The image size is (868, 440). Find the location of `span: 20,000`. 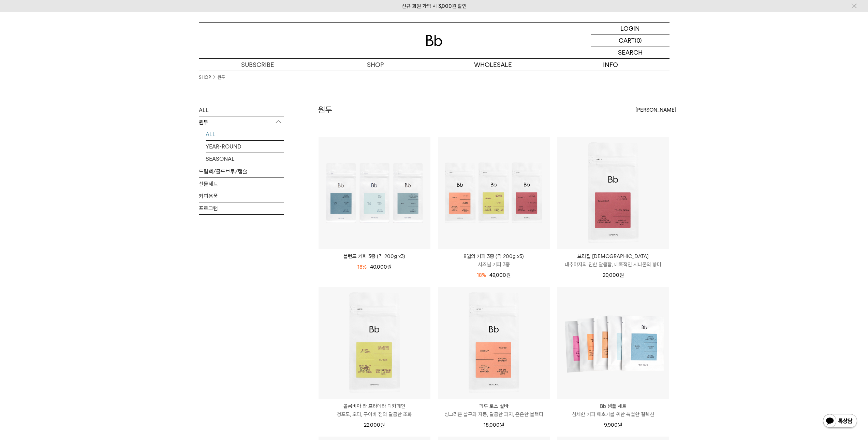

span: 20,000 is located at coordinates (613, 275).